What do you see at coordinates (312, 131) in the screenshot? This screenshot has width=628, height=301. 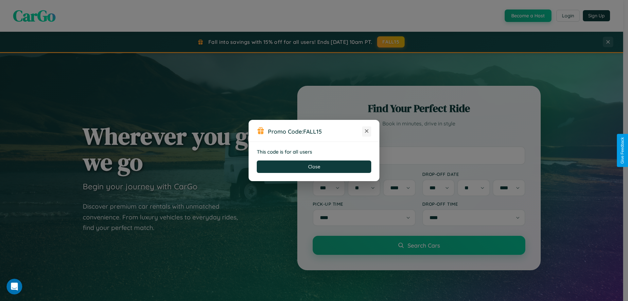 I see `b: FALL15` at bounding box center [312, 131].